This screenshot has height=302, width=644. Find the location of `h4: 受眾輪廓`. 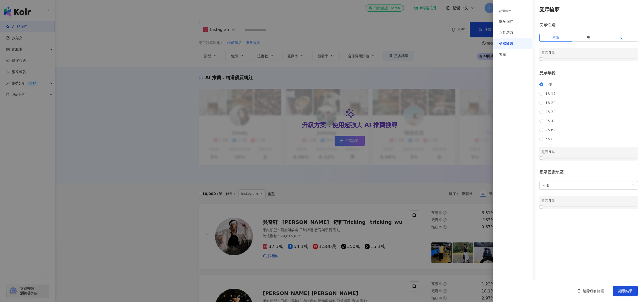

h4: 受眾輪廓 is located at coordinates (589, 10).